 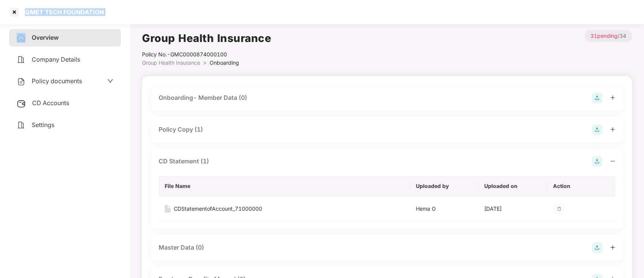 What do you see at coordinates (559, 209) in the screenshot?
I see `img: svg+xml;base64,PHN2ZyB4bWxucz0iaHR0cDovL3d3dy53My5vcmcvMjAwMC9zdmciIHdpZHRoPSIzMiIgaGVpZ2h0PSIzMi...` at bounding box center [559, 209].